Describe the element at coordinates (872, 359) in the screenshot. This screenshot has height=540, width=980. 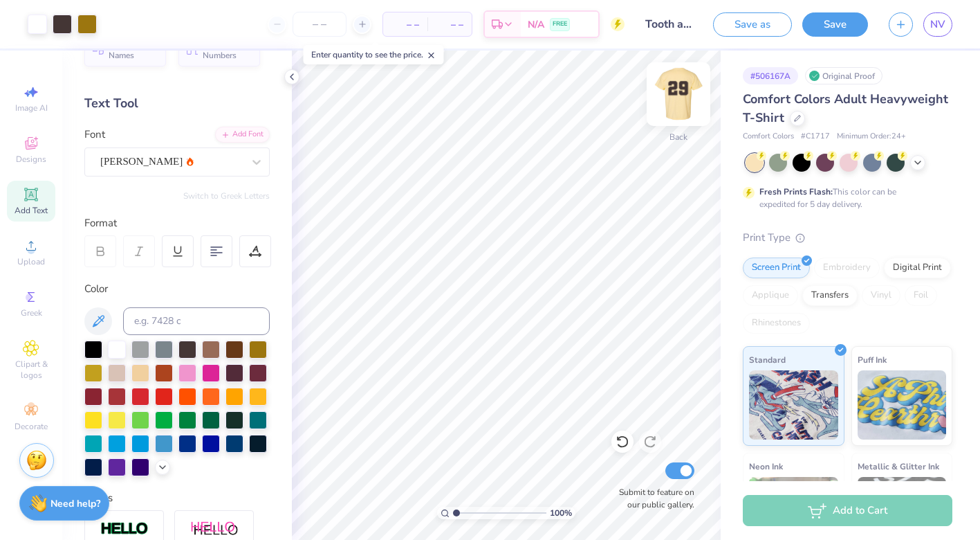
I see `span: Puff Ink` at that location.